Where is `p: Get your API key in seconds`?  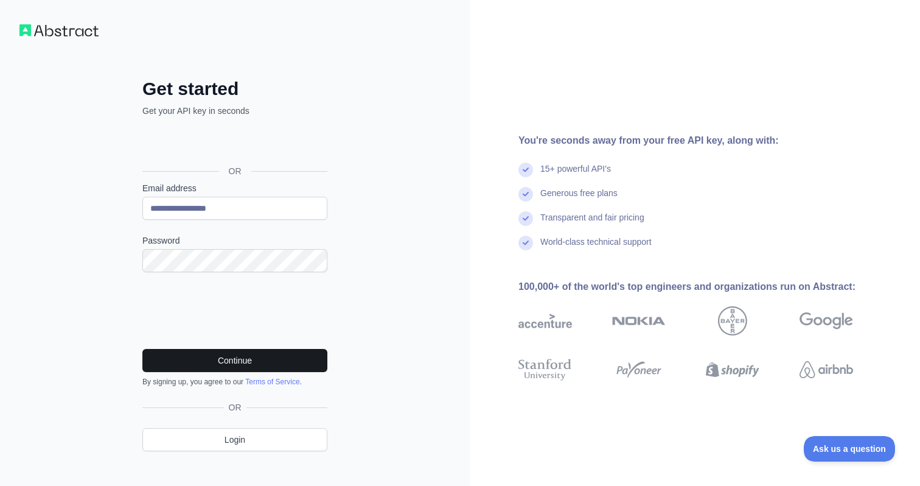
p: Get your API key in seconds is located at coordinates (235, 111).